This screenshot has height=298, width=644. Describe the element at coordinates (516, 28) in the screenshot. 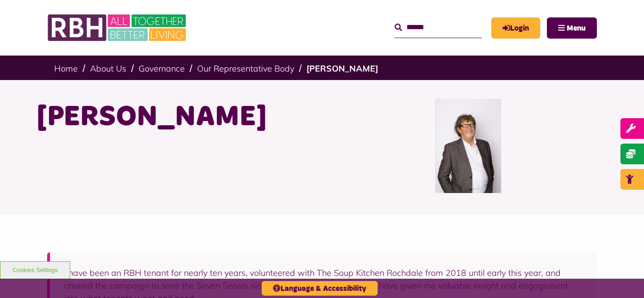

I see `a: MyRBH` at that location.